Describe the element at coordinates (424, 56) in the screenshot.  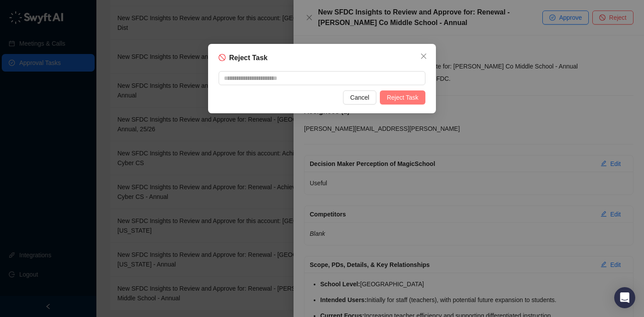
I see `span: close` at that location.